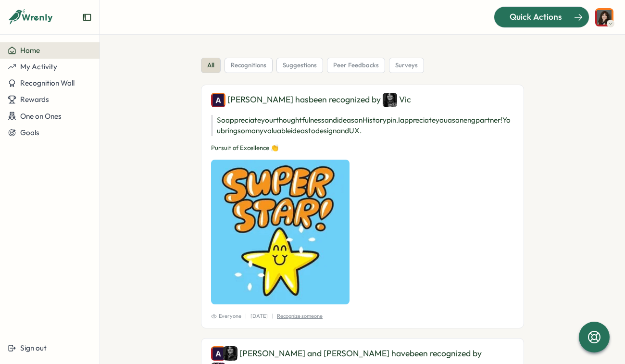  Describe the element at coordinates (34, 99) in the screenshot. I see `span: Rewards` at that location.